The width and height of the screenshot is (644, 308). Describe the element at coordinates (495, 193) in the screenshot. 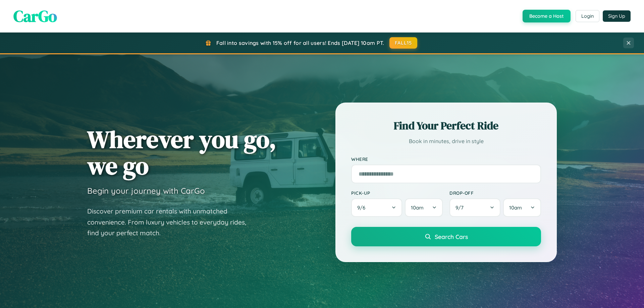

I see `label: Drop-off` at that location.